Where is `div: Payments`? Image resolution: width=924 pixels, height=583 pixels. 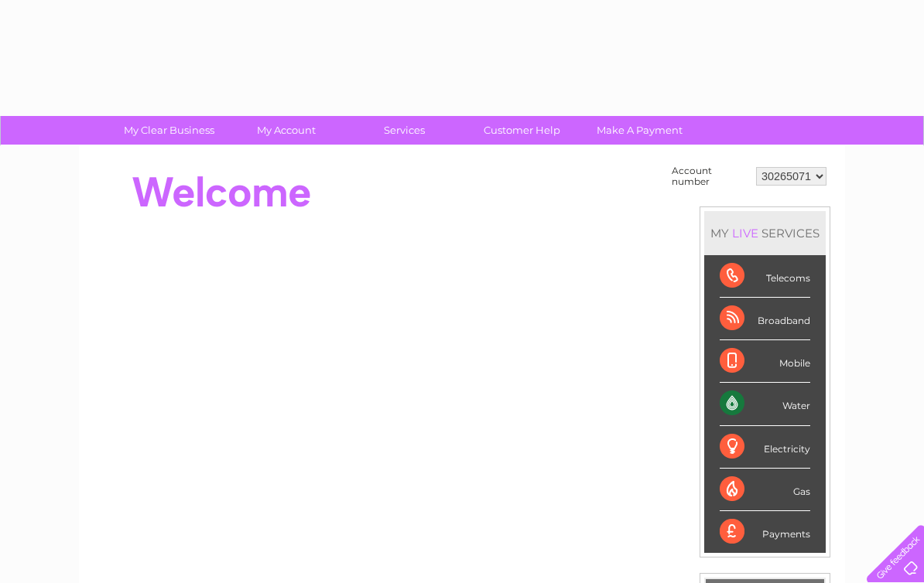 div: Payments is located at coordinates (765, 532).